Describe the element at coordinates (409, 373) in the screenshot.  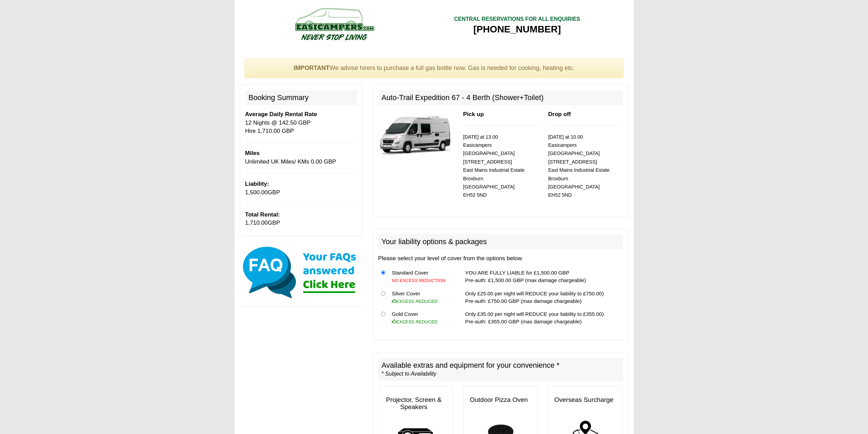
I see `i: * Subject to Availability` at that location.